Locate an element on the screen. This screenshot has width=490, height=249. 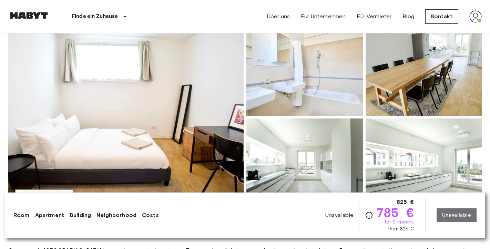
span: then 825 € is located at coordinates (401, 229).